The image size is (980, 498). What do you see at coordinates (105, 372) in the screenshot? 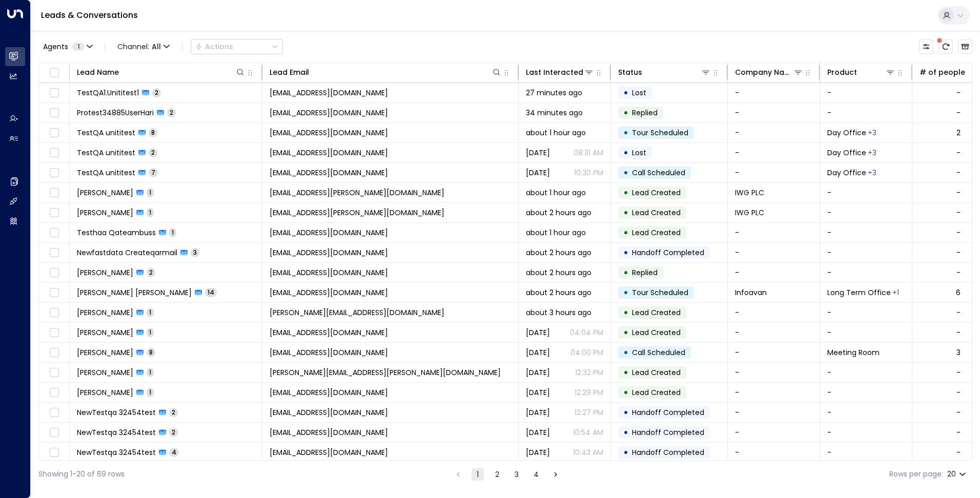
I see `span: Tiffany Chang` at bounding box center [105, 372].